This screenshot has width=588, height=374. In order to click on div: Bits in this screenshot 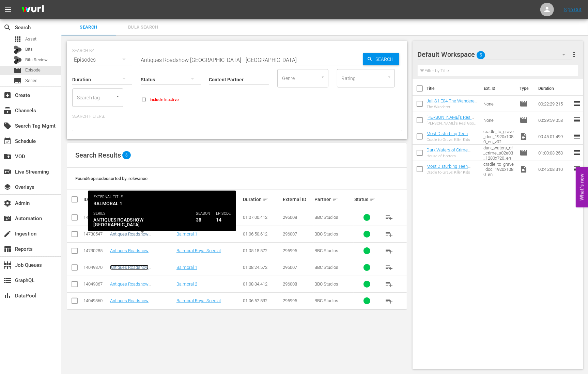, I will do `click(18, 50)`.